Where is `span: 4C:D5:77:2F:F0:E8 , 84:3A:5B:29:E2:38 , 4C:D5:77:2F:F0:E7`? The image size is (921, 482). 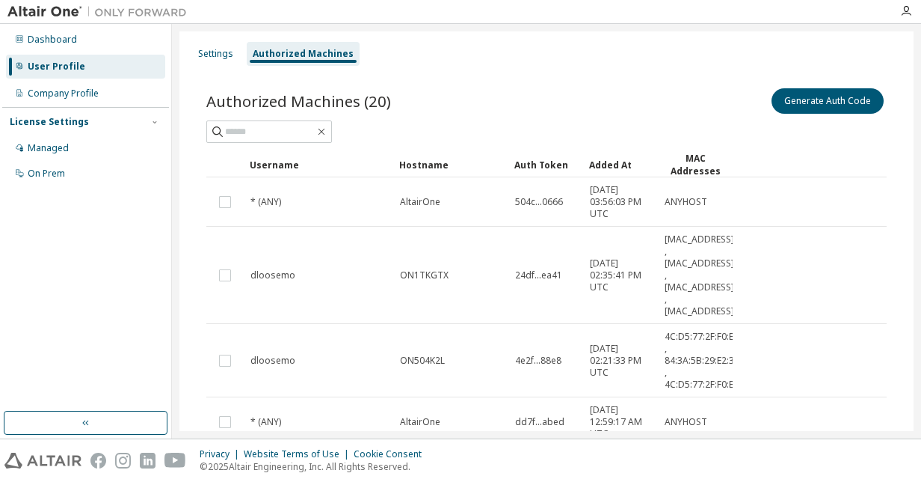 span: 4C:D5:77:2F:F0:E8 , 84:3A:5B:29:E2:38 , 4C:D5:77:2F:F0:E7 is located at coordinates (702, 361).